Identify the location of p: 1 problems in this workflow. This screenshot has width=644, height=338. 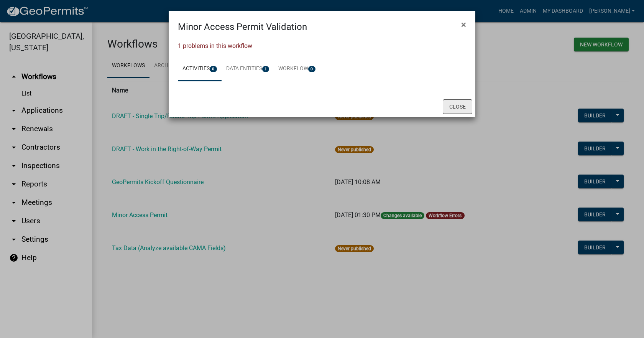
(322, 46).